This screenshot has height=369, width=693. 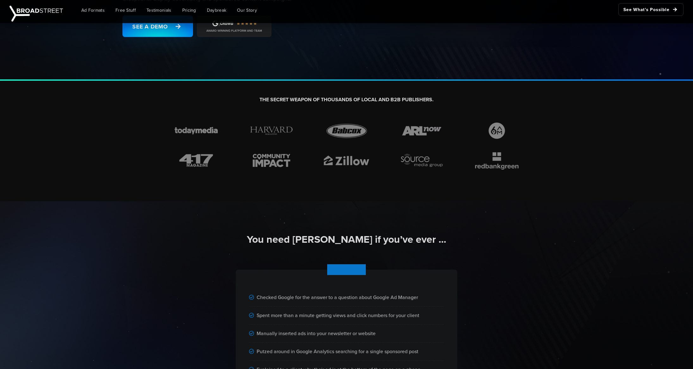 What do you see at coordinates (189, 10) in the screenshot?
I see `a: Pricing` at bounding box center [189, 10].